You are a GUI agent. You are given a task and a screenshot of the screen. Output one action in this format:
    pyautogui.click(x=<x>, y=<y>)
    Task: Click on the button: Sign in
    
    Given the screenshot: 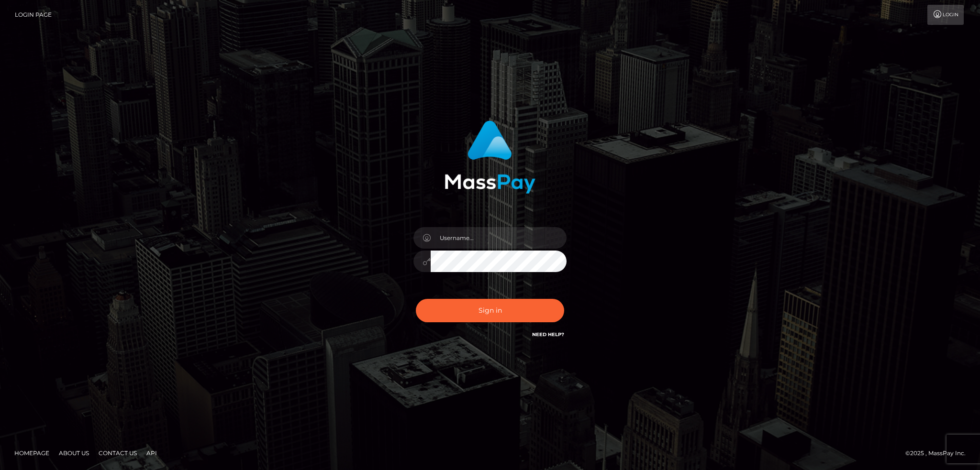 What is the action you would take?
    pyautogui.click(x=490, y=310)
    